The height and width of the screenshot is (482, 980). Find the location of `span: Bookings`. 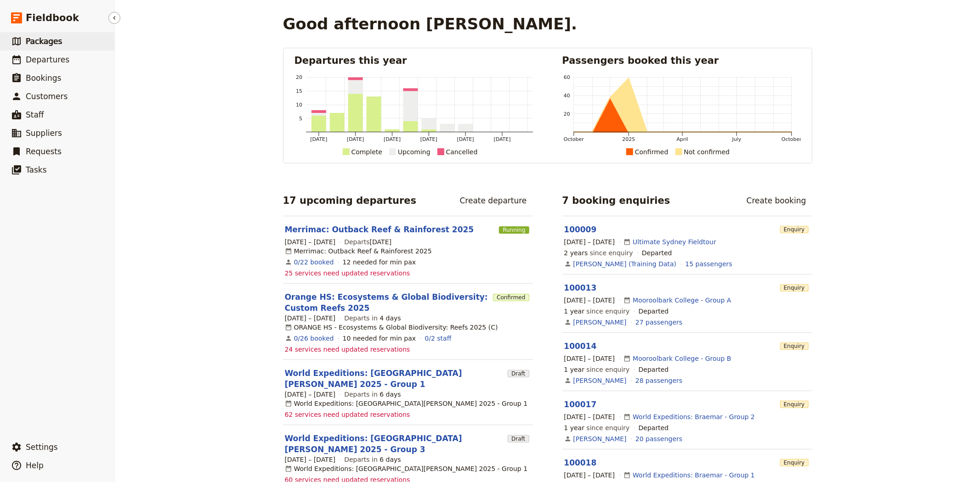

span: Bookings is located at coordinates (44, 78).